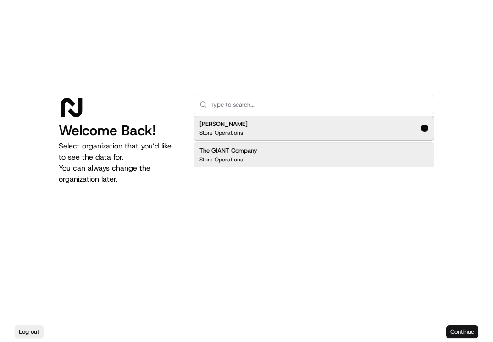 This screenshot has height=342, width=493. I want to click on div: Suggestions, so click(314, 141).